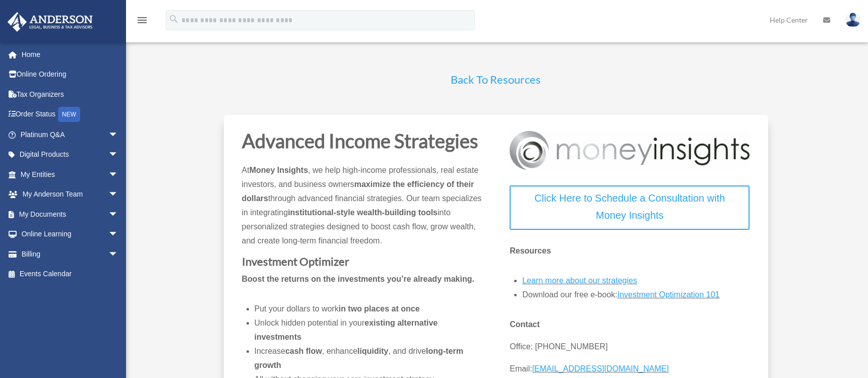 This screenshot has width=868, height=378. I want to click on a: Home, so click(70, 55).